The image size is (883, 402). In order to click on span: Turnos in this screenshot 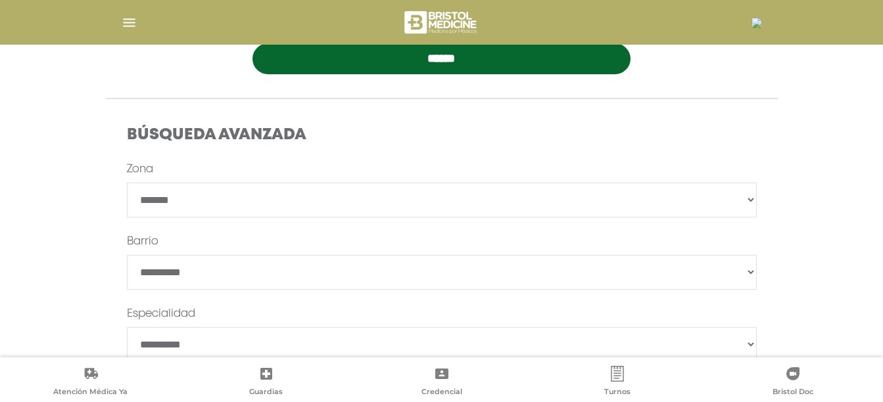, I will do `click(617, 393)`.